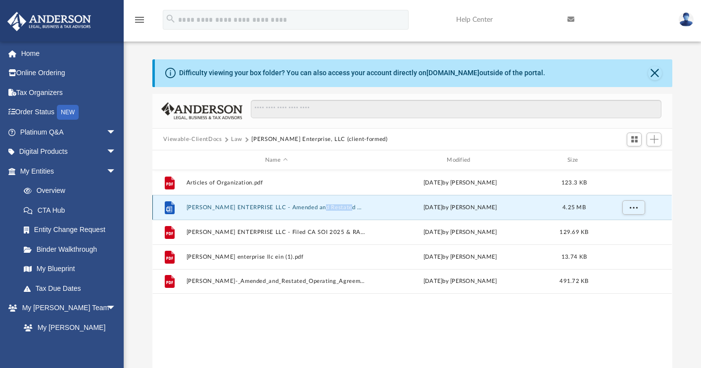 The image size is (701, 368). What do you see at coordinates (69, 152) in the screenshot?
I see `a: Digital Productsarrow_drop_down` at bounding box center [69, 152].